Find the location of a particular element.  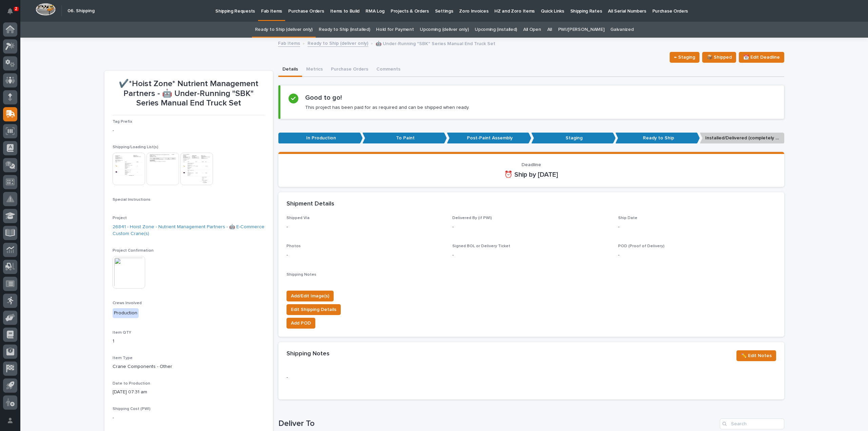

span: Item Type is located at coordinates (122, 357).